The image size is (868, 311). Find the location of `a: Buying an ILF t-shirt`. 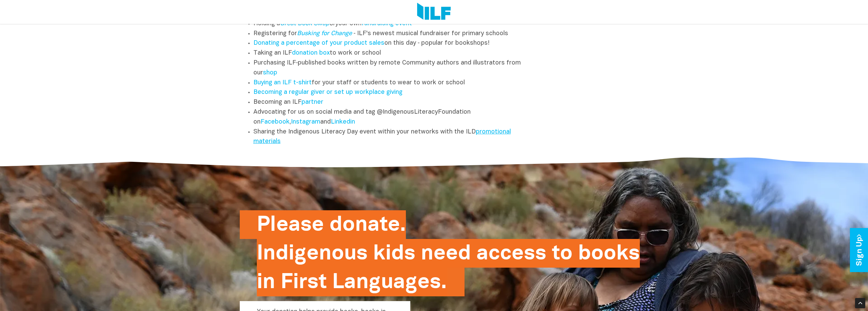

a: Buying an ILF t-shirt is located at coordinates (282, 83).